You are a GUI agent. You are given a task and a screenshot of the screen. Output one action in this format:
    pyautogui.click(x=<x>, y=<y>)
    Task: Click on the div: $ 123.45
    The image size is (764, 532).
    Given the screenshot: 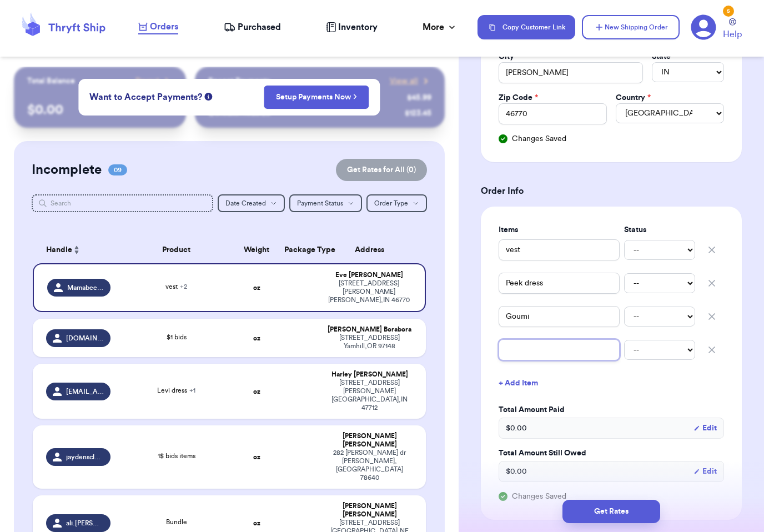 What is the action you would take?
    pyautogui.click(x=418, y=113)
    